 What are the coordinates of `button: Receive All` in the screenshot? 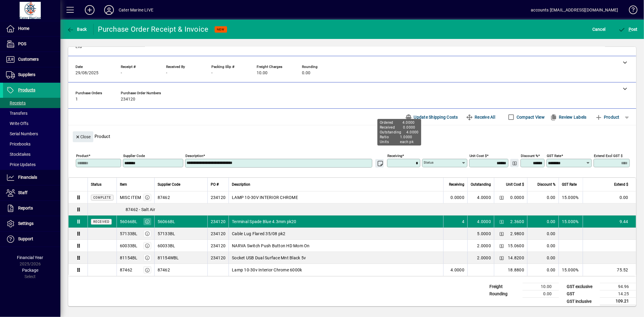 It's located at (481, 117).